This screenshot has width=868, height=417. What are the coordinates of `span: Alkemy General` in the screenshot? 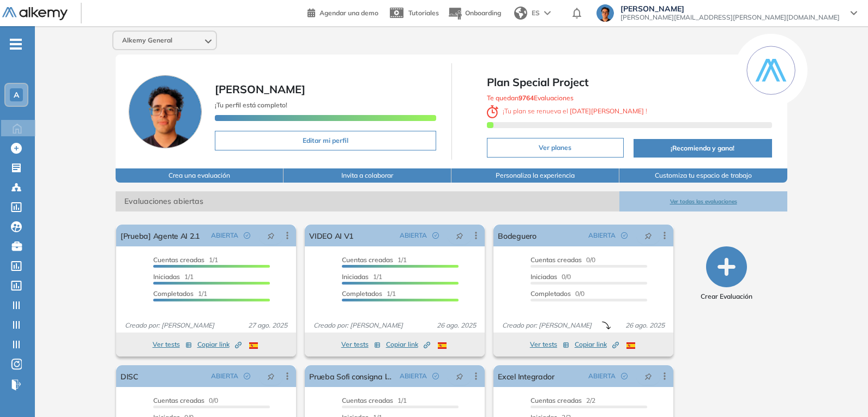 It's located at (147, 41).